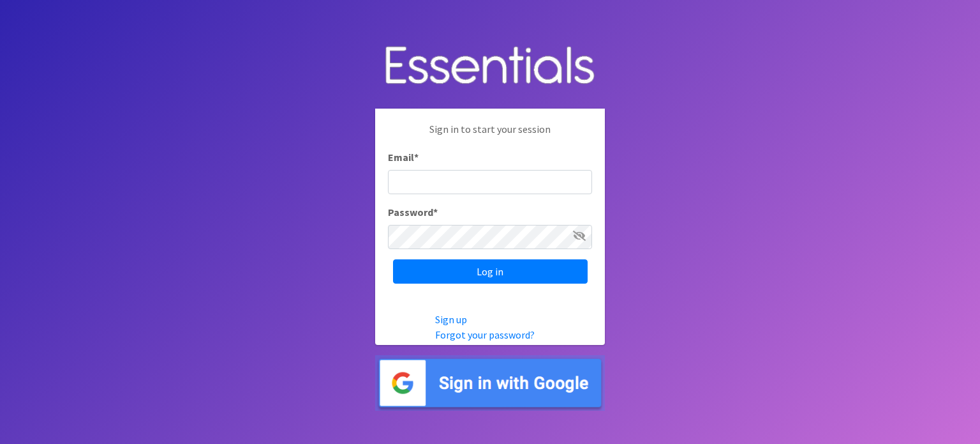 Image resolution: width=980 pixels, height=444 pixels. I want to click on label: Password, so click(413, 212).